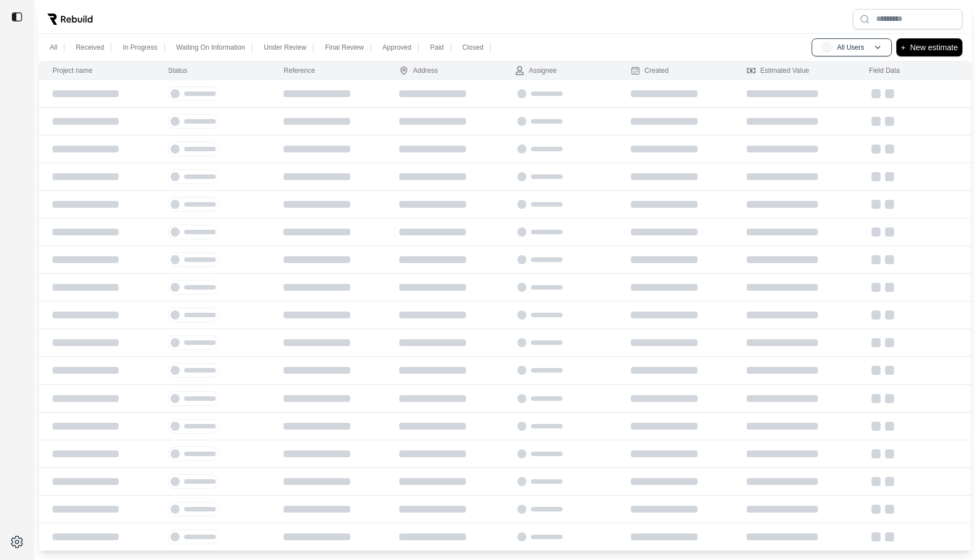 This screenshot has width=976, height=560. I want to click on img: toggle sidebar, so click(17, 17).